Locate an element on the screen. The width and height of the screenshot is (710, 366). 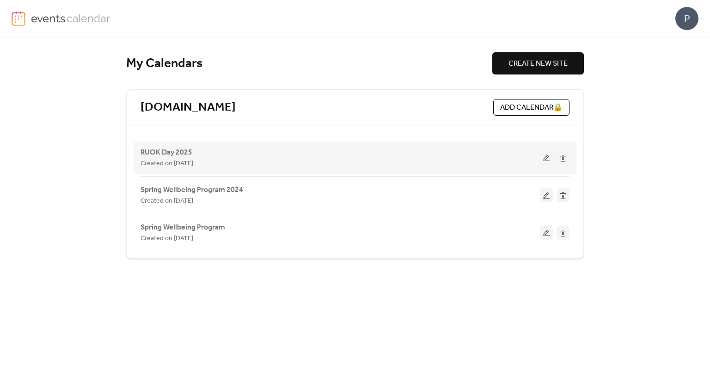
a: Spring Wellbeing Program 2024 is located at coordinates (192, 190).